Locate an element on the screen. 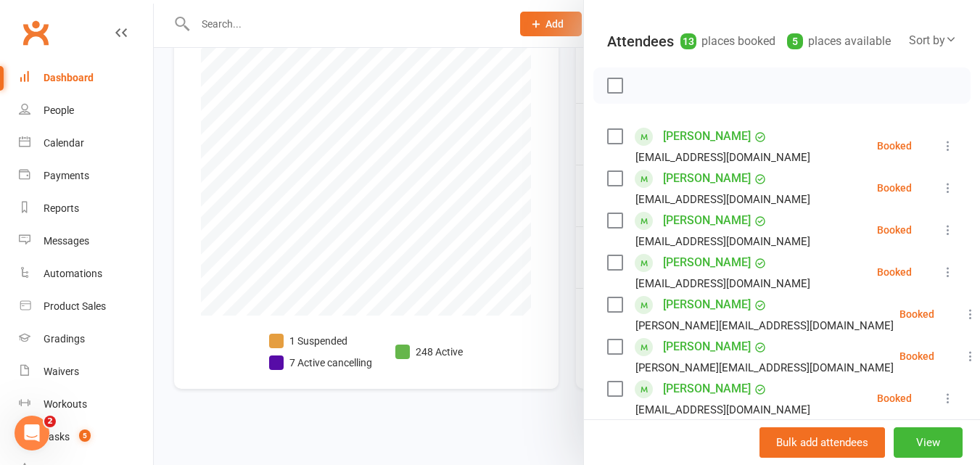 The height and width of the screenshot is (465, 980). div: 5 is located at coordinates (795, 41).